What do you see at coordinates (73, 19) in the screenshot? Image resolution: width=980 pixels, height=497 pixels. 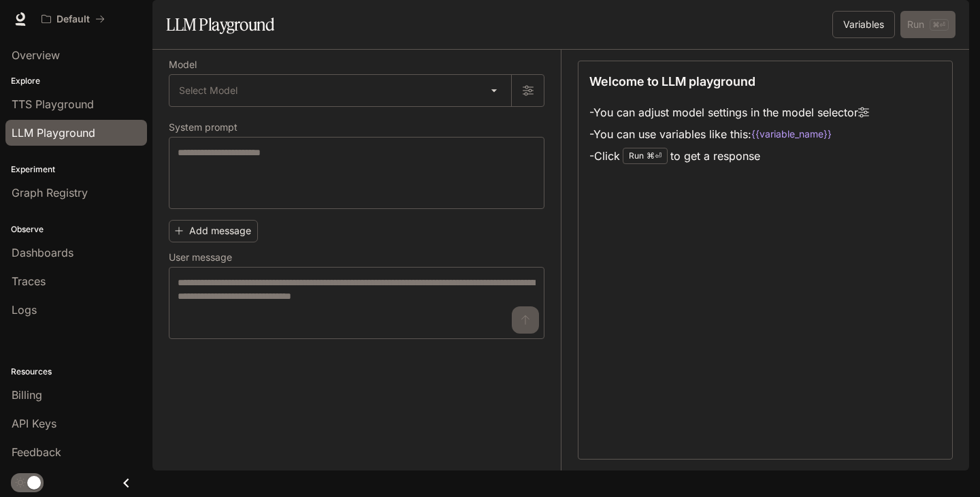 I see `p: Default` at bounding box center [73, 19].